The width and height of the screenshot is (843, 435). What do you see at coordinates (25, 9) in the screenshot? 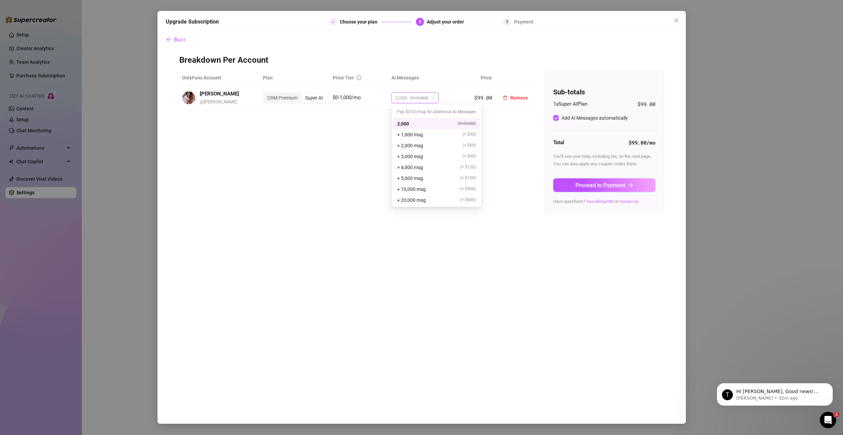
I see `img: Profile image for Ella` at bounding box center [25, 9].